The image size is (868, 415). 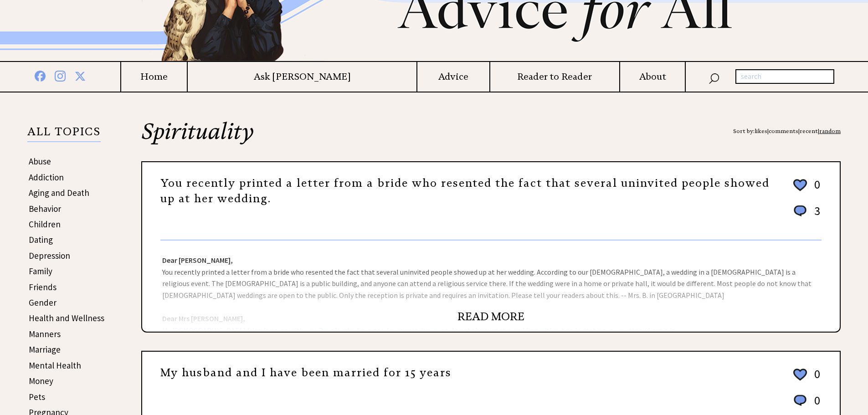 I want to click on a: Aging and Death, so click(x=59, y=192).